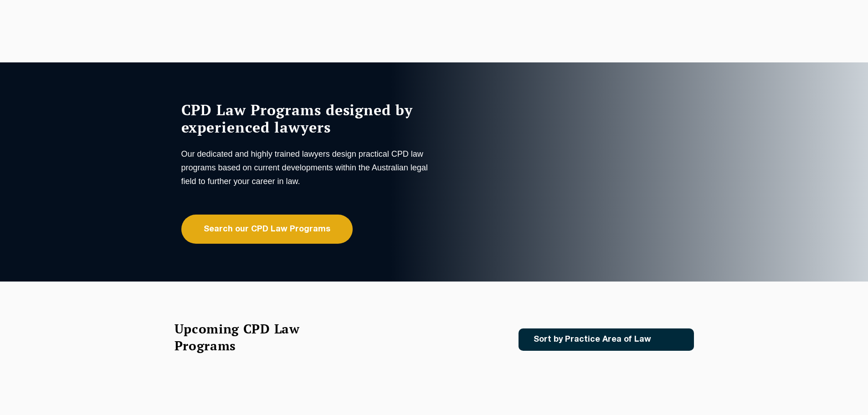 This screenshot has width=868, height=415. What do you see at coordinates (307, 167) in the screenshot?
I see `p: Our dedicated and highly trained lawyers design practical CPD law programs based on current devel...` at bounding box center [307, 167].